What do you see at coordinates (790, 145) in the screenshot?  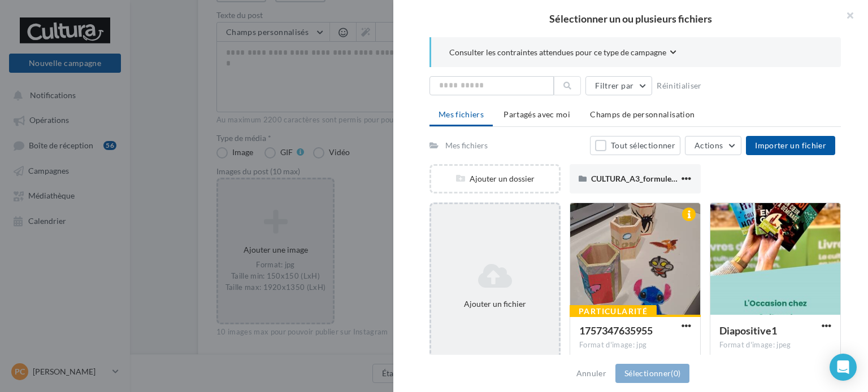 I see `span: Importer un fichier` at bounding box center [790, 145].